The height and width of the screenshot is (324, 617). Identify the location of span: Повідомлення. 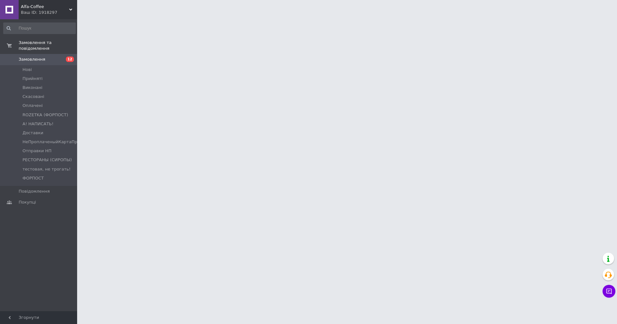
(34, 192).